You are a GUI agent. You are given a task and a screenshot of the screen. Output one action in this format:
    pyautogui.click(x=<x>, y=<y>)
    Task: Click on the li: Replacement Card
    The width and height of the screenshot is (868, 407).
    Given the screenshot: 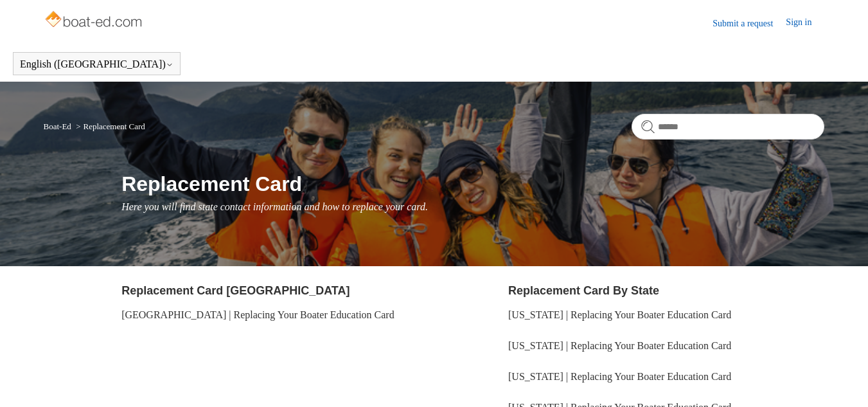 What is the action you would take?
    pyautogui.click(x=109, y=126)
    